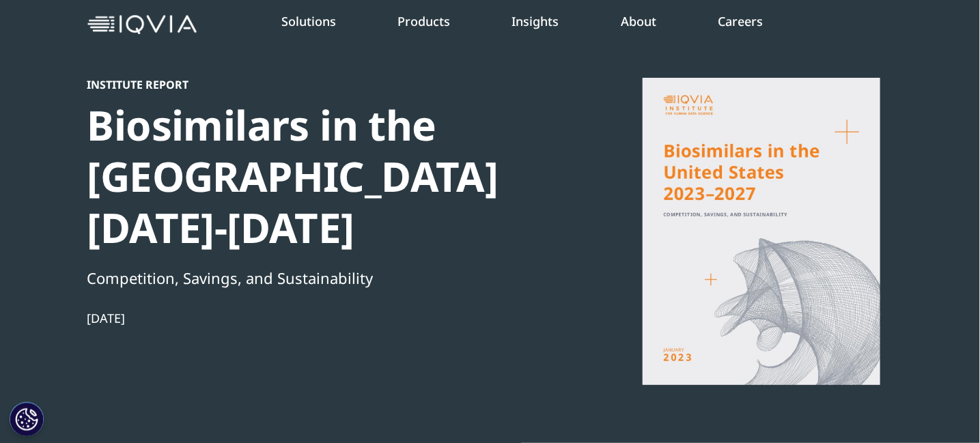  I want to click on button: Cookies Settings, so click(27, 419).